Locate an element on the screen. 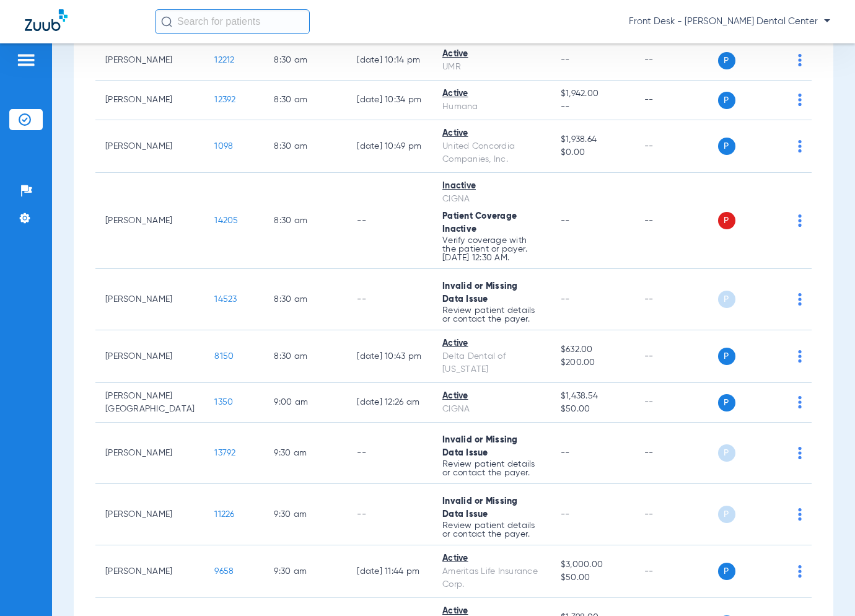 This screenshot has width=855, height=616. span: 9658 is located at coordinates (224, 571).